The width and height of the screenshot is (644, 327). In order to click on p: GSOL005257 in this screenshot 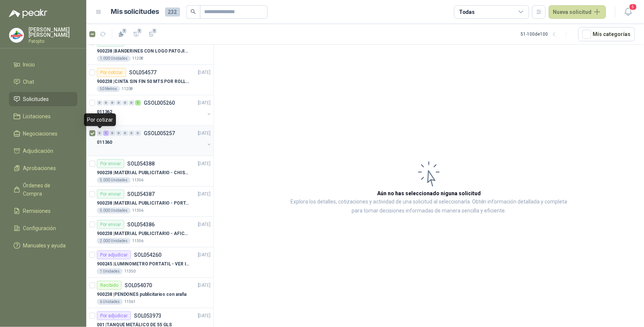, I will do `click(159, 133)`.